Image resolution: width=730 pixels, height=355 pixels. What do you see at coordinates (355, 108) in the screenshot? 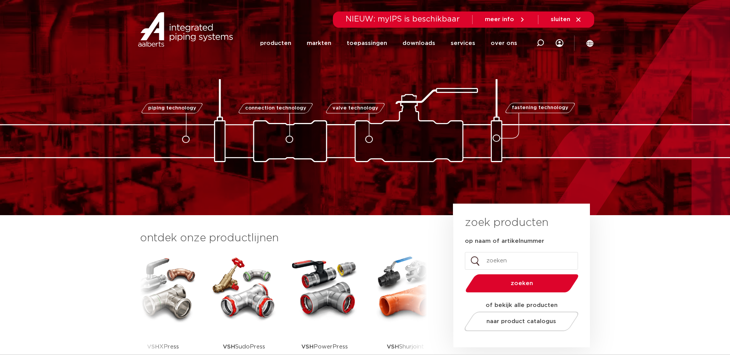
I see `span: valve technology` at bounding box center [355, 108].